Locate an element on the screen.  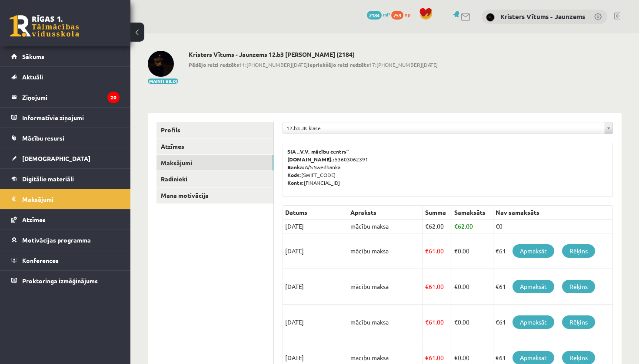
span: Mācību resursi is located at coordinates (43, 138).